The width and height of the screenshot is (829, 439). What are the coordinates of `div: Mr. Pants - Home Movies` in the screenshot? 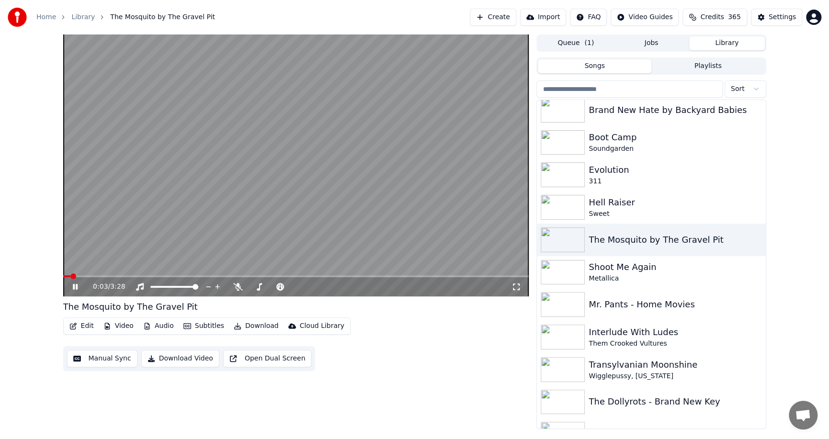 It's located at (675, 305).